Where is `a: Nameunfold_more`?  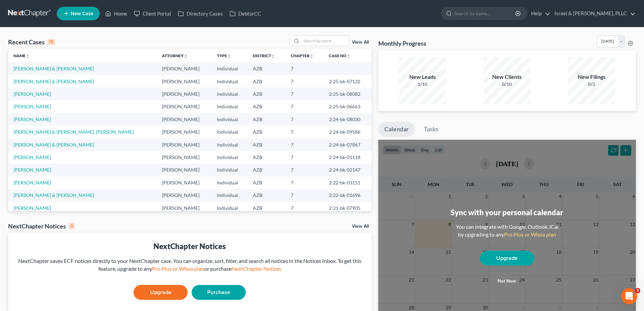 a: Nameunfold_more is located at coordinates (21, 56).